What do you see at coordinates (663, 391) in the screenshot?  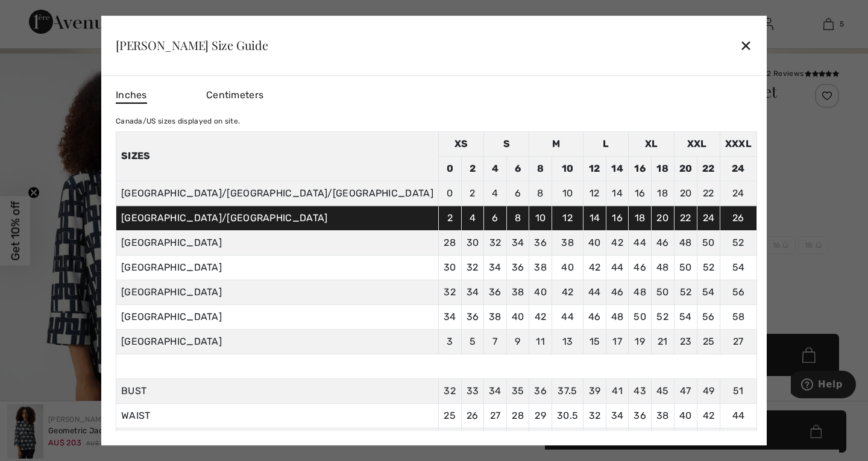 I see `span: 45` at bounding box center [663, 391].